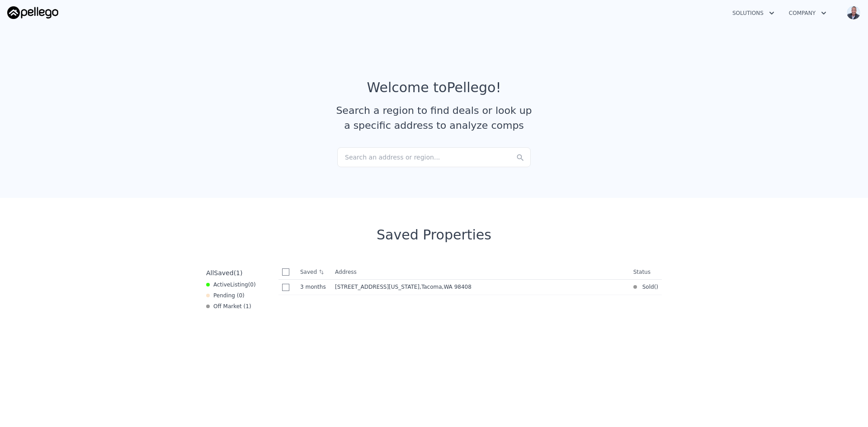 The height and width of the screenshot is (427, 868). Describe the element at coordinates (434, 88) in the screenshot. I see `div: Welcome to Pellego !` at that location.